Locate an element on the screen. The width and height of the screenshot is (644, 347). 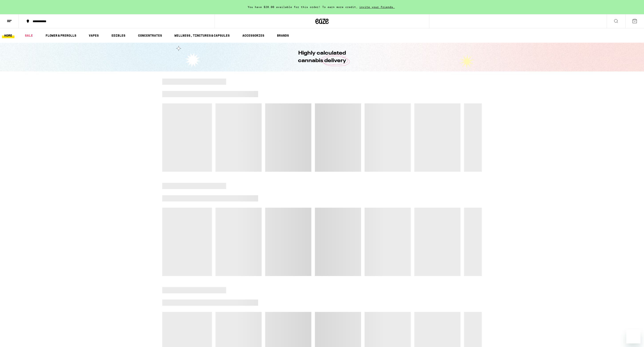
span: You have $20.00 available for this order! To earn more credit, is located at coordinates (302, 7).